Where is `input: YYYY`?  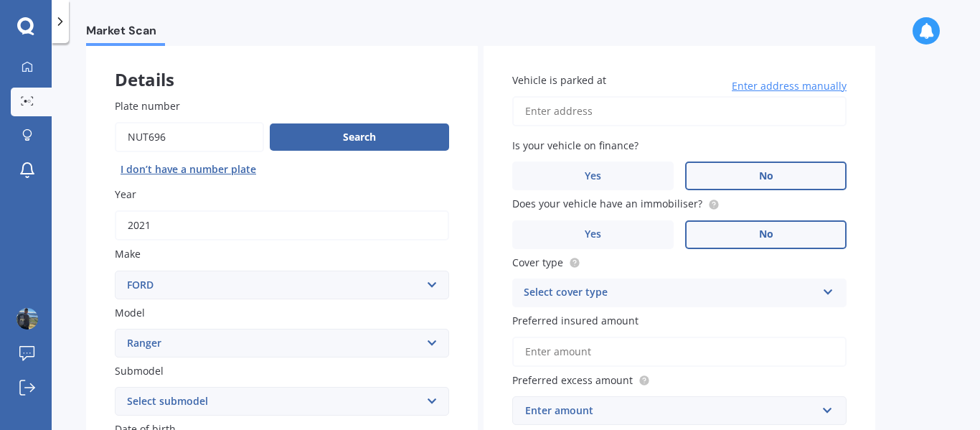
input: YYYY is located at coordinates (282, 226).